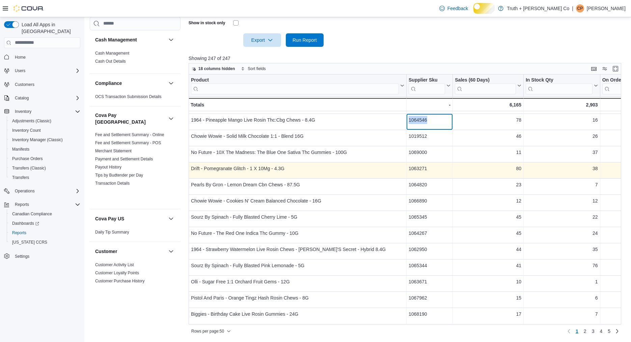 Image resolution: width=631 pixels, height=342 pixels. Describe the element at coordinates (488, 298) in the screenshot. I see `div: 15` at that location.